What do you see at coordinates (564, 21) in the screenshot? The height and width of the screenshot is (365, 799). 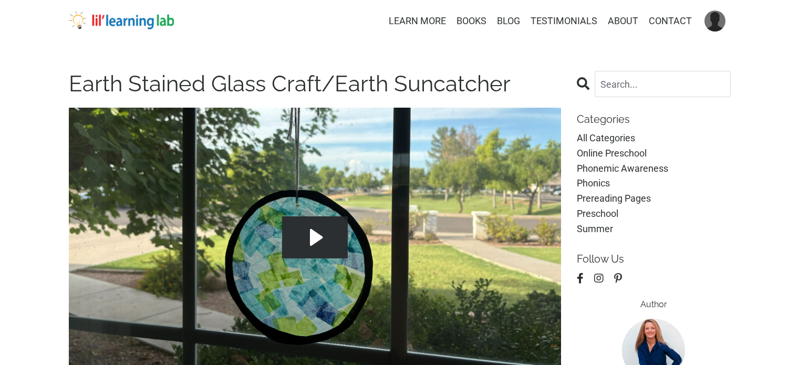 I see `a: TESTIMONIALS` at bounding box center [564, 21].